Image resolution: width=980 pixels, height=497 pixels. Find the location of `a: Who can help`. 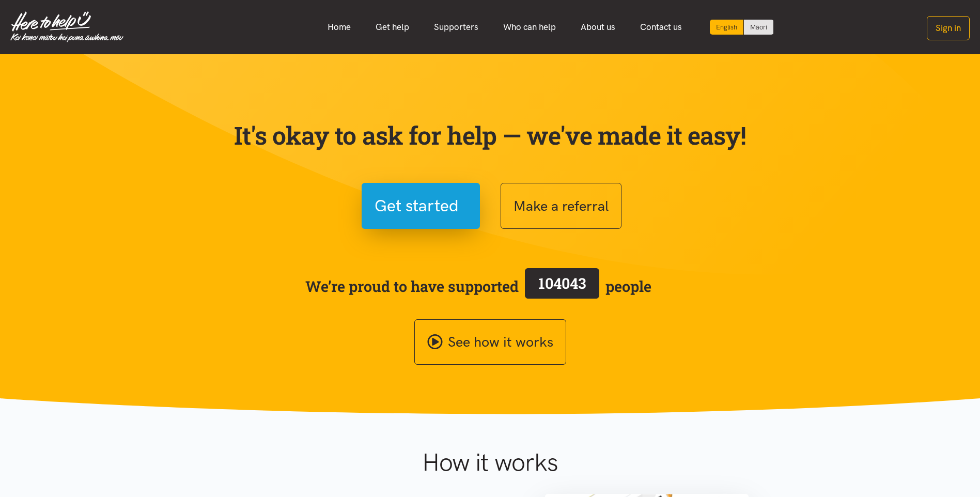

a: Who can help is located at coordinates (530, 27).